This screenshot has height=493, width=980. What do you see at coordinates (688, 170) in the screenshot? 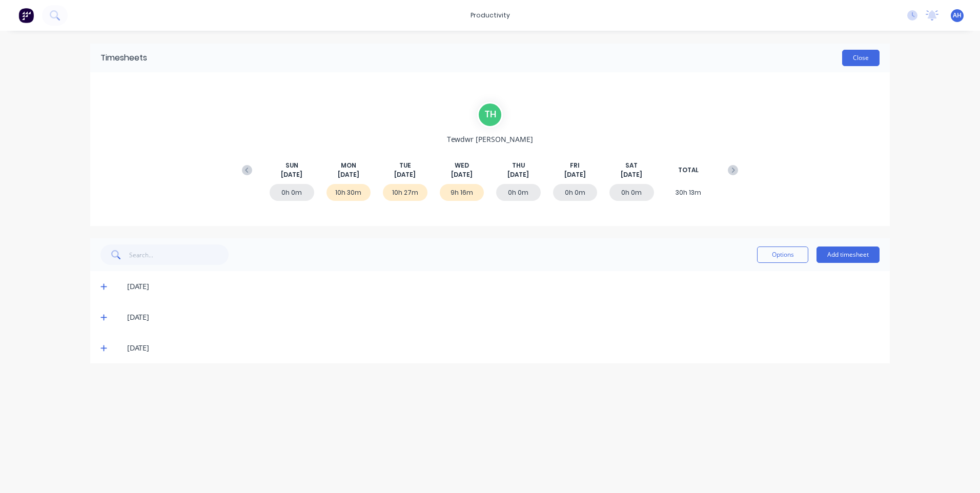
I see `span: TOTAL` at bounding box center [688, 170].